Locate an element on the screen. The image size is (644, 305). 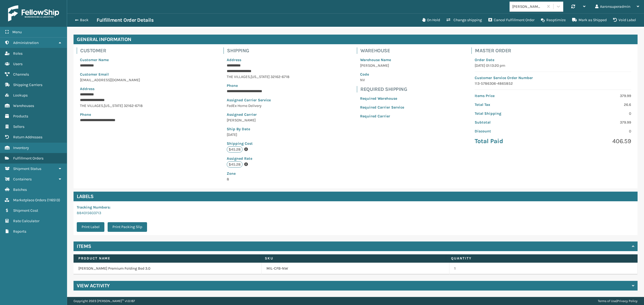
button: Mark as Shipped is located at coordinates (590, 20).